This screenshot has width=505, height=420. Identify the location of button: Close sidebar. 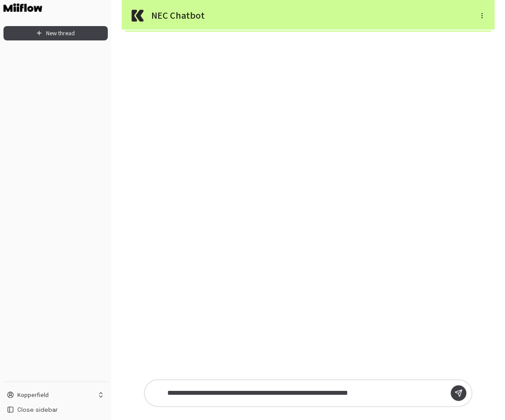
(55, 410).